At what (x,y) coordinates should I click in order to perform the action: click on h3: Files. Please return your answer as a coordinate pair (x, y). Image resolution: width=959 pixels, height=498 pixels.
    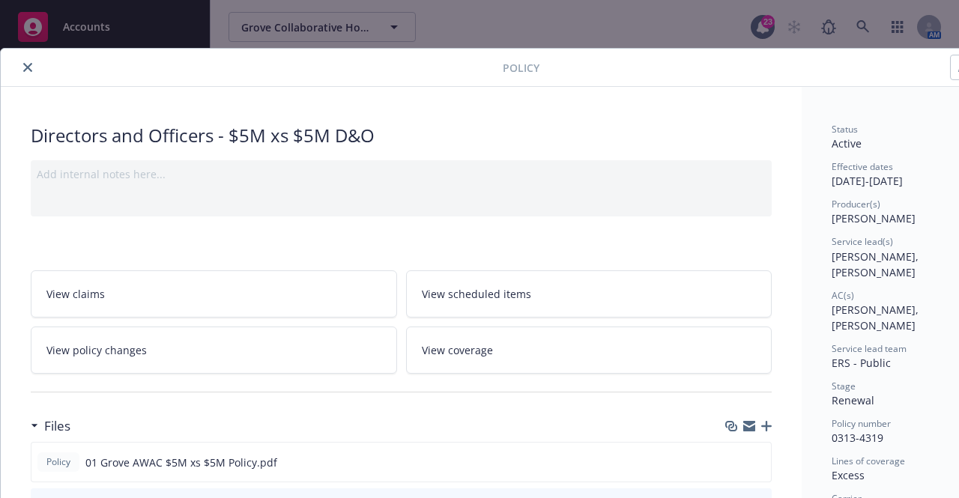
    Looking at the image, I should click on (57, 426).